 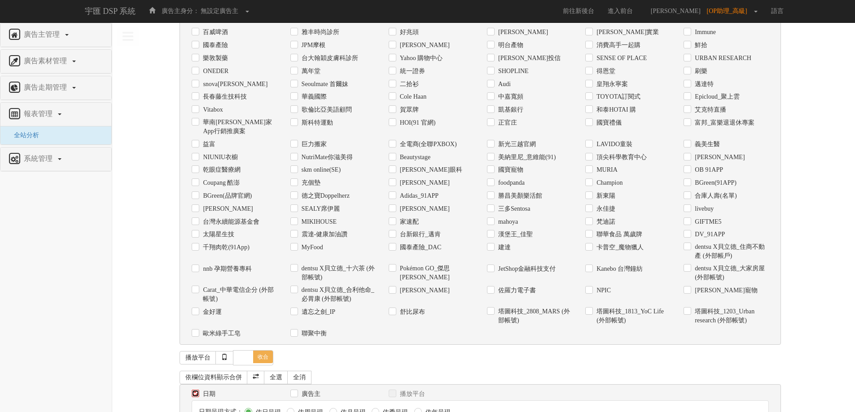 What do you see at coordinates (214, 45) in the screenshot?
I see `label: 國泰產險` at bounding box center [214, 45].